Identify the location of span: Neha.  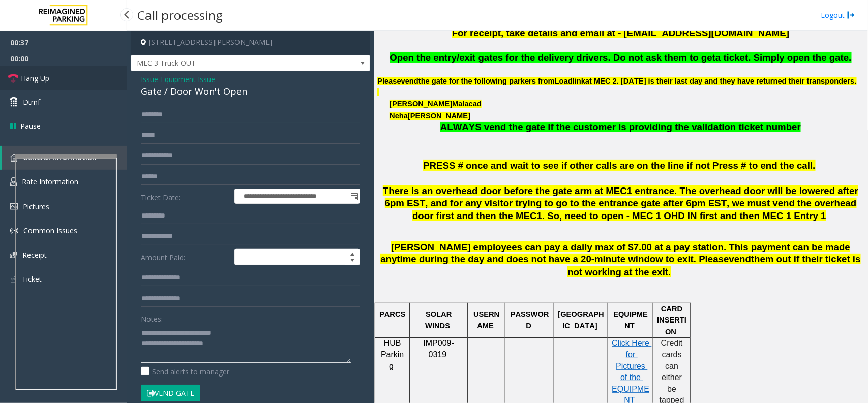
(399, 116).